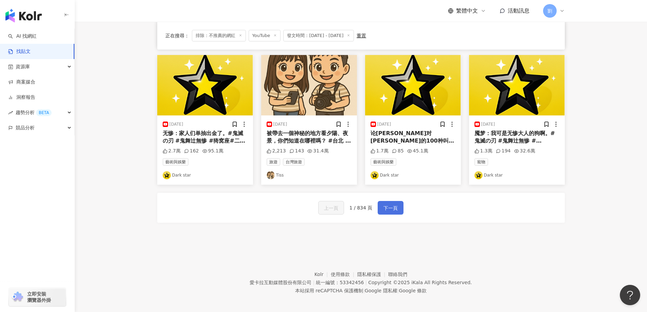 This screenshot has width=647, height=312. I want to click on div: 85, so click(398, 151).